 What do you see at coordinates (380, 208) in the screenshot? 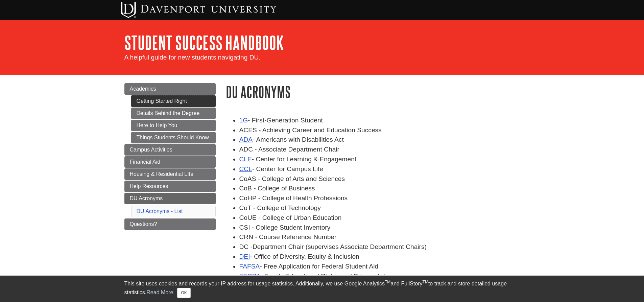
I see `li: CoT - College of Technology` at bounding box center [380, 208].